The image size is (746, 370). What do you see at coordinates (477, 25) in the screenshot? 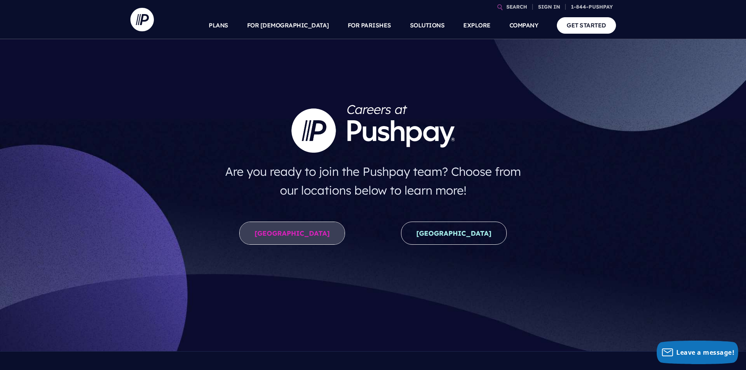
I see `a: EXPLORE` at bounding box center [477, 25].